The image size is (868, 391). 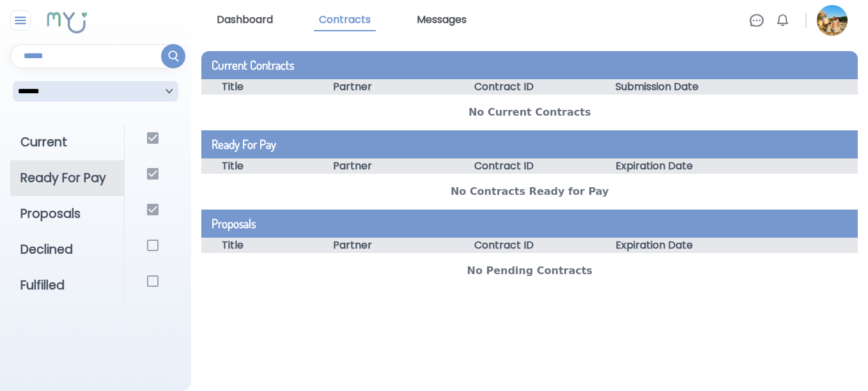 What do you see at coordinates (833, 21) in the screenshot?
I see `img: Profile` at bounding box center [833, 21].